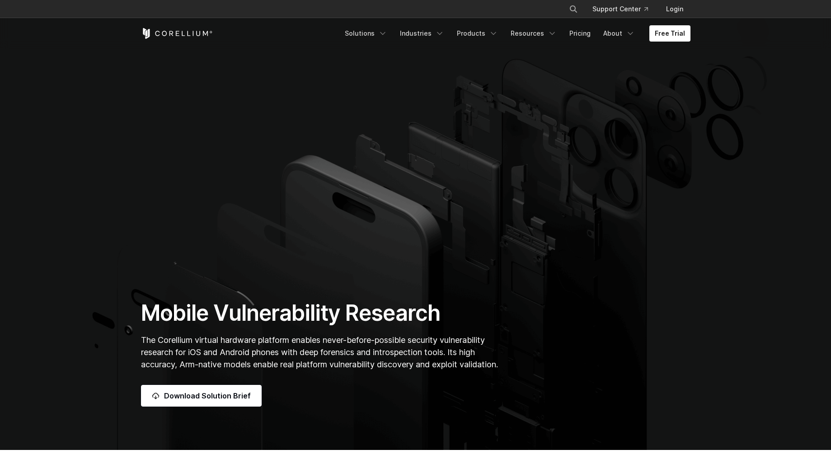  I want to click on a: Login, so click(675, 9).